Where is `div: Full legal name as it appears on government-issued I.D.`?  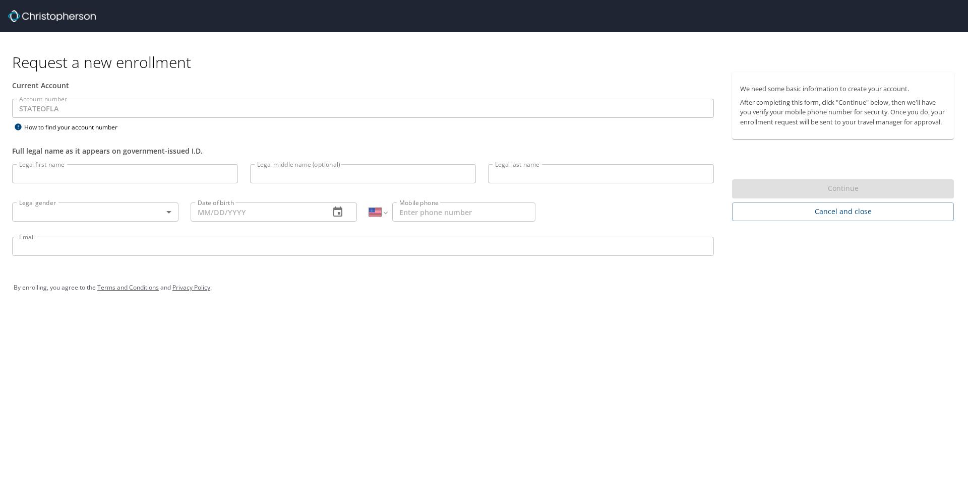
div: Full legal name as it appears on government-issued I.D. is located at coordinates (363, 151).